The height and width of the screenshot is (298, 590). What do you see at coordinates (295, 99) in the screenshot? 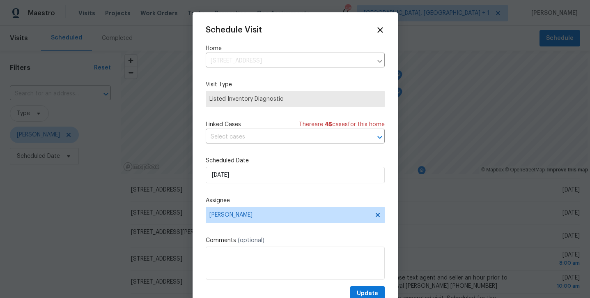
I see `span: Listed Inventory Diagnostic` at bounding box center [295, 99].